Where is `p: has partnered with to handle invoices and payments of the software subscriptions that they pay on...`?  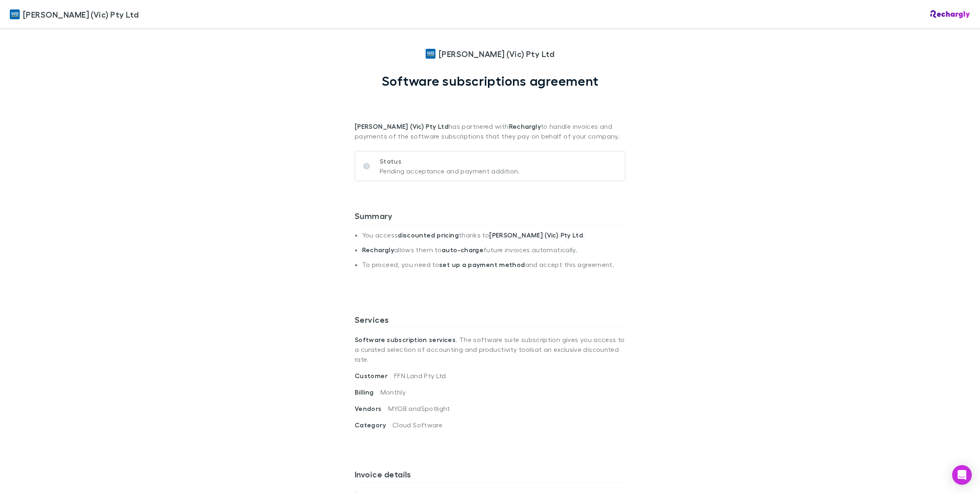
p: has partnered with to handle invoices and payments of the software subscriptions that they pay on... is located at coordinates (490, 114).